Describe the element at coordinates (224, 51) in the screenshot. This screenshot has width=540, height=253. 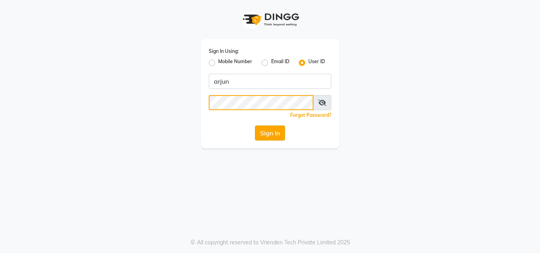
I see `label: Sign In Using:` at that location.